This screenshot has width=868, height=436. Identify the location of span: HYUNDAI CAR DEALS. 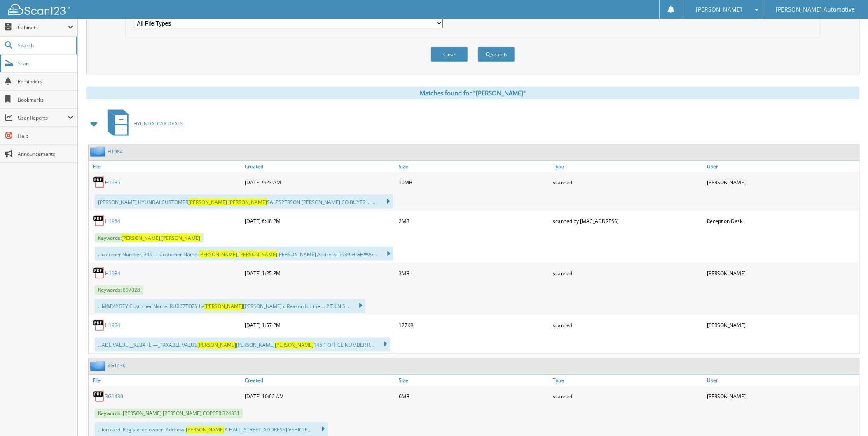
(158, 124).